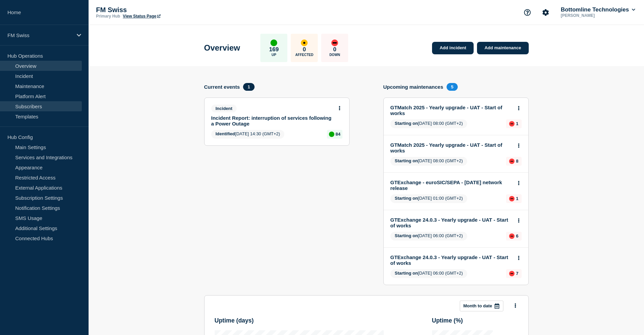  Describe the element at coordinates (452, 87) in the screenshot. I see `span: 5` at that location.